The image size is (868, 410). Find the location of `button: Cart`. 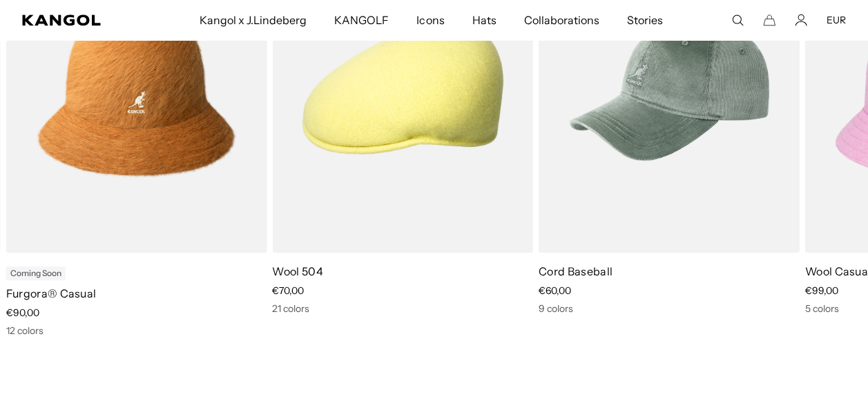

button: Cart is located at coordinates (769, 20).